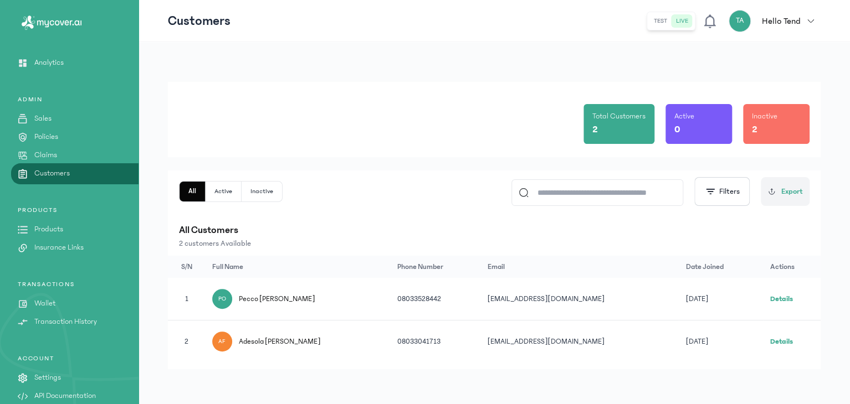 The height and width of the screenshot is (404, 850). Describe the element at coordinates (494, 244) in the screenshot. I see `p: 2 customers Available` at that location.